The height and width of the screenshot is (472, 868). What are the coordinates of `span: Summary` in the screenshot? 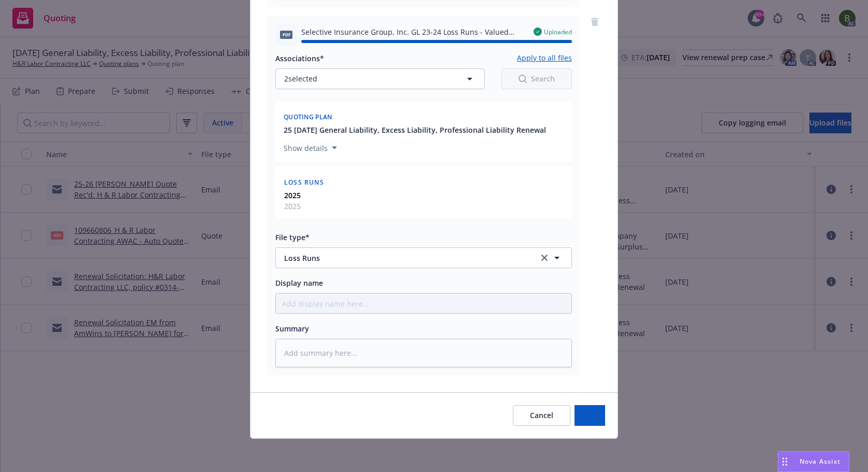 It's located at (292, 328).